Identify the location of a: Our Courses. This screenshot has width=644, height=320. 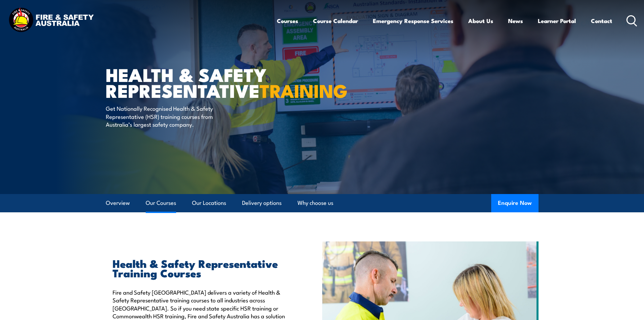
(161, 203).